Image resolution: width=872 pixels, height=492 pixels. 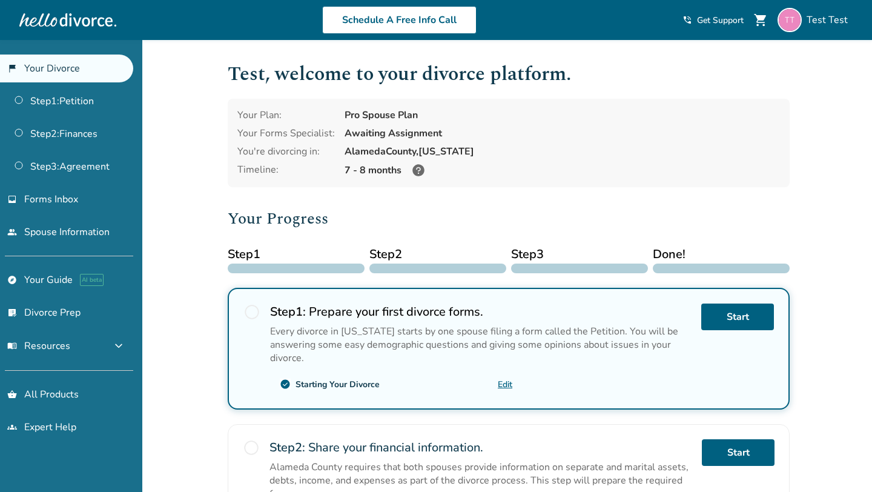 I want to click on h1: Test , welcome to your divorce platform., so click(x=509, y=74).